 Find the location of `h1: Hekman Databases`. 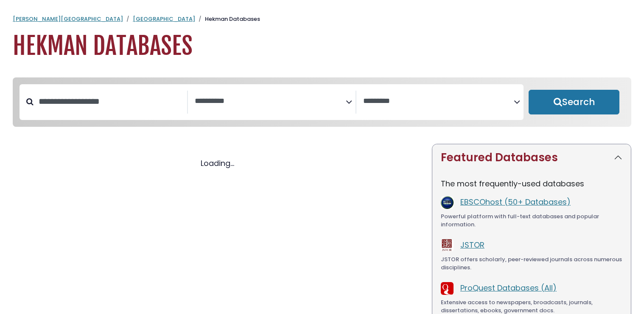

h1: Hekman Databases is located at coordinates (322, 46).